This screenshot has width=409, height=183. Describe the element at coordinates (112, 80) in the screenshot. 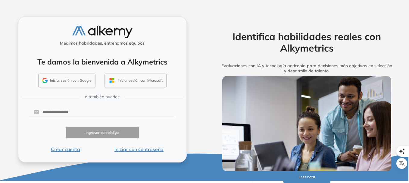

I see `img: OUTLOOK_ICON` at that location.